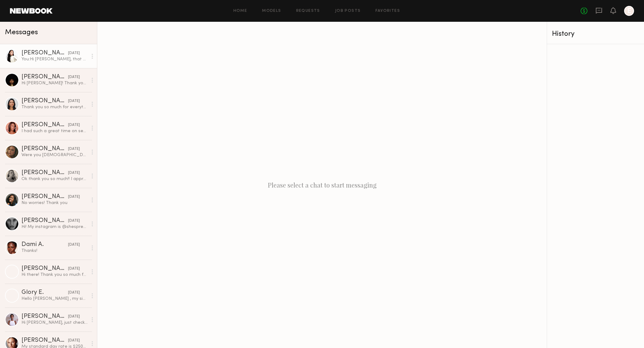 The width and height of the screenshot is (644, 348). Describe the element at coordinates (629, 11) in the screenshot. I see `a: E` at that location.